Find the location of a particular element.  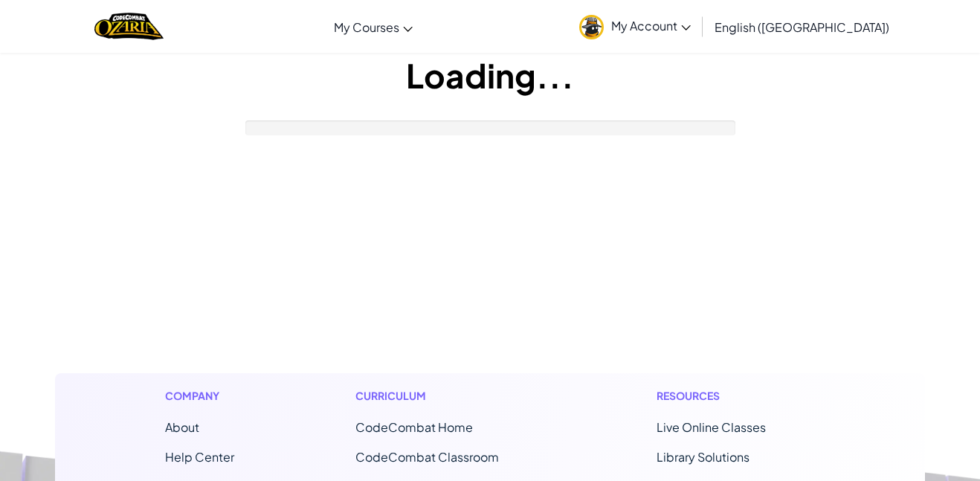

a: CodeCombat Classroom is located at coordinates (427, 456).